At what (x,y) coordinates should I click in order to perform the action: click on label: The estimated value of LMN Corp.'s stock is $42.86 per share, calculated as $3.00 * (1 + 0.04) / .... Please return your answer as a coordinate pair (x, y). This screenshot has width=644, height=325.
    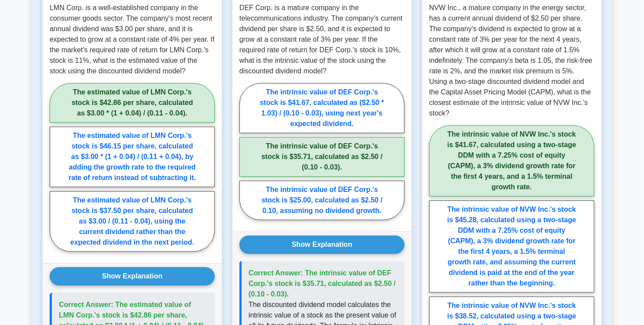
    Looking at the image, I should click on (132, 103).